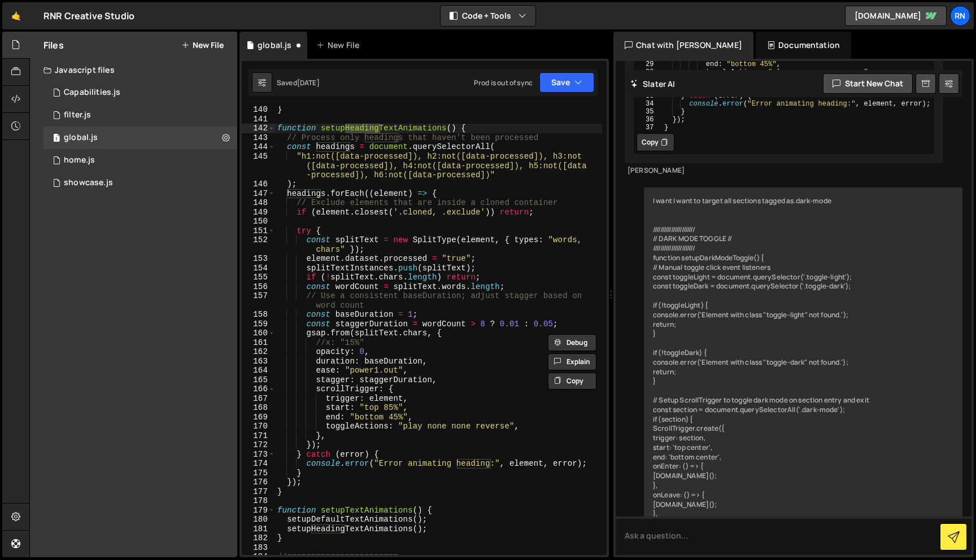 This screenshot has width=976, height=560. What do you see at coordinates (140, 93) in the screenshot?
I see `div: 2785/32613.js` at bounding box center [140, 93].